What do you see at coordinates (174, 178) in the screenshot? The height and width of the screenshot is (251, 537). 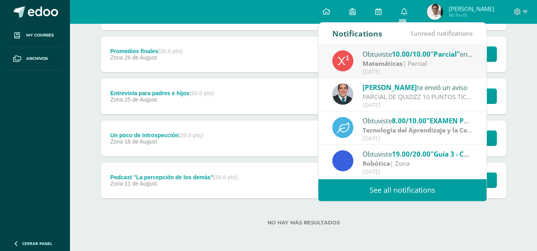 I see `div: Podcast "La percepción de los demás"` at bounding box center [174, 178].